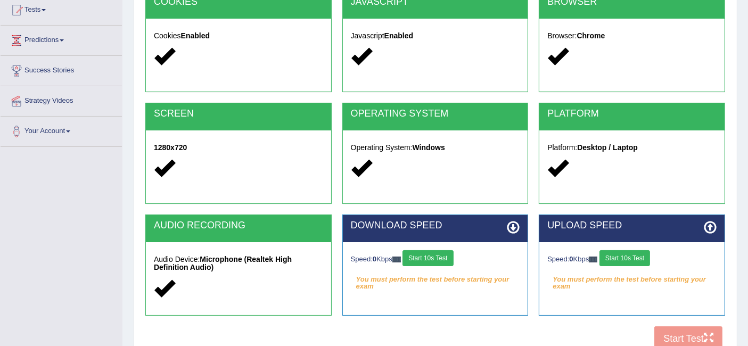  What do you see at coordinates (632, 147) in the screenshot?
I see `h5: Platform:` at bounding box center [632, 147].